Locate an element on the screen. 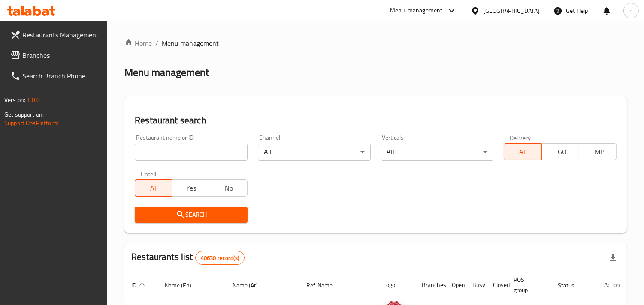 Image resolution: width=644 pixels, height=305 pixels. th: Busy is located at coordinates (476, 285).